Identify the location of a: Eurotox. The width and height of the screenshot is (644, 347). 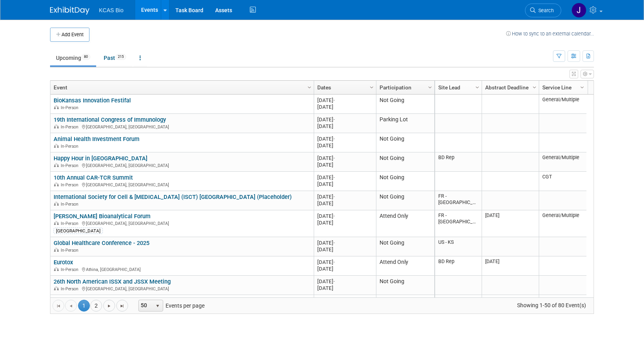
(63, 262).